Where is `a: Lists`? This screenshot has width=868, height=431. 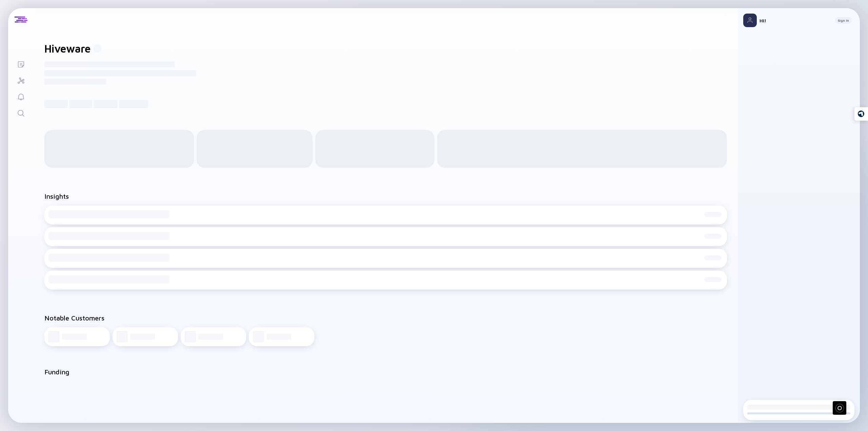 a: Lists is located at coordinates (21, 64).